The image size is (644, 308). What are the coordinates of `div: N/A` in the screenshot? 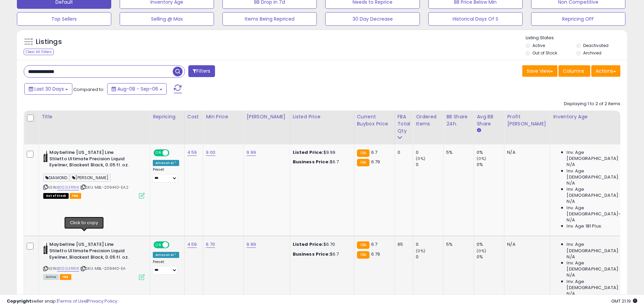 It's located at (526, 244).